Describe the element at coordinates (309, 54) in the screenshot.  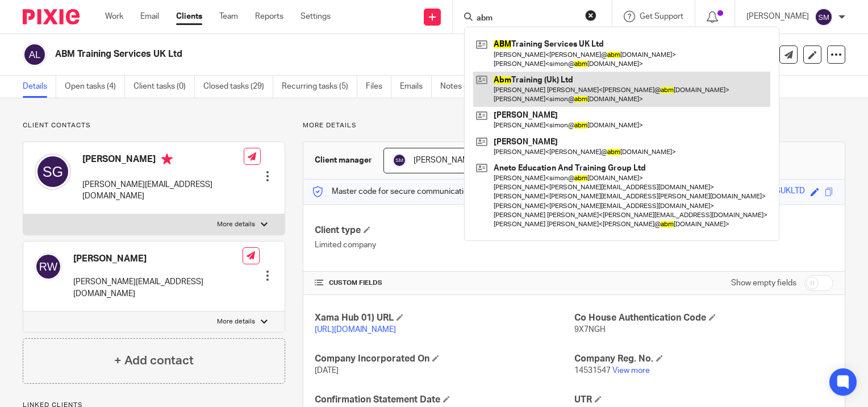
I see `h2: ABM Training Services UK Ltd` at that location.